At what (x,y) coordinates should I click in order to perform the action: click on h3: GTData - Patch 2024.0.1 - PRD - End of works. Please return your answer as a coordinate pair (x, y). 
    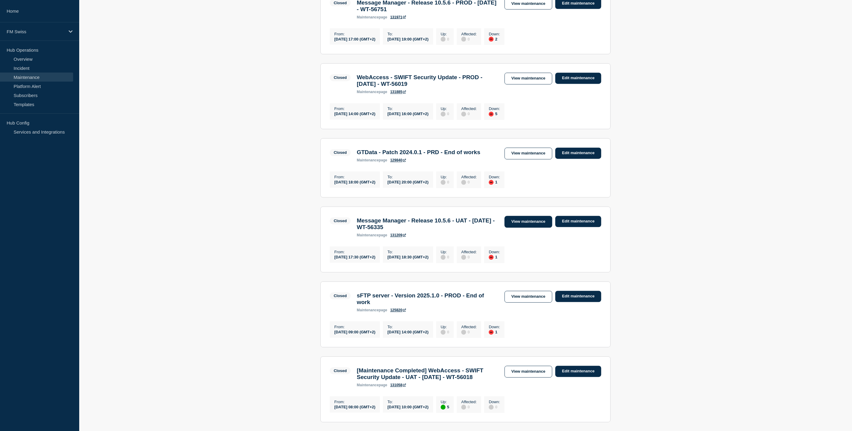
    Looking at the image, I should click on (419, 153).